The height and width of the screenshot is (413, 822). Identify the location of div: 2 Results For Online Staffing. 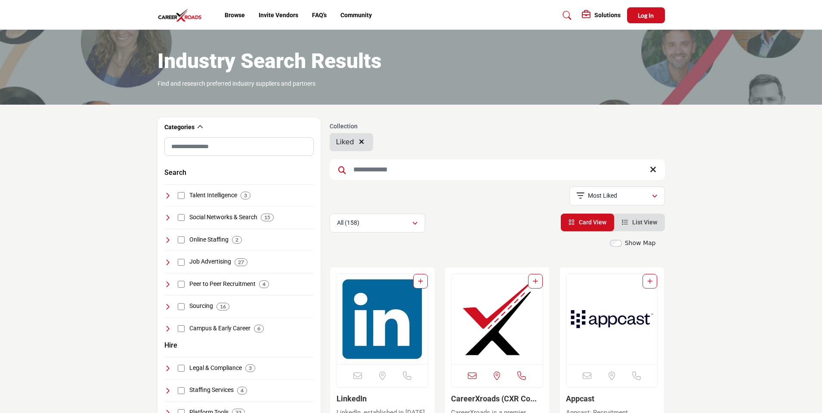
(237, 240).